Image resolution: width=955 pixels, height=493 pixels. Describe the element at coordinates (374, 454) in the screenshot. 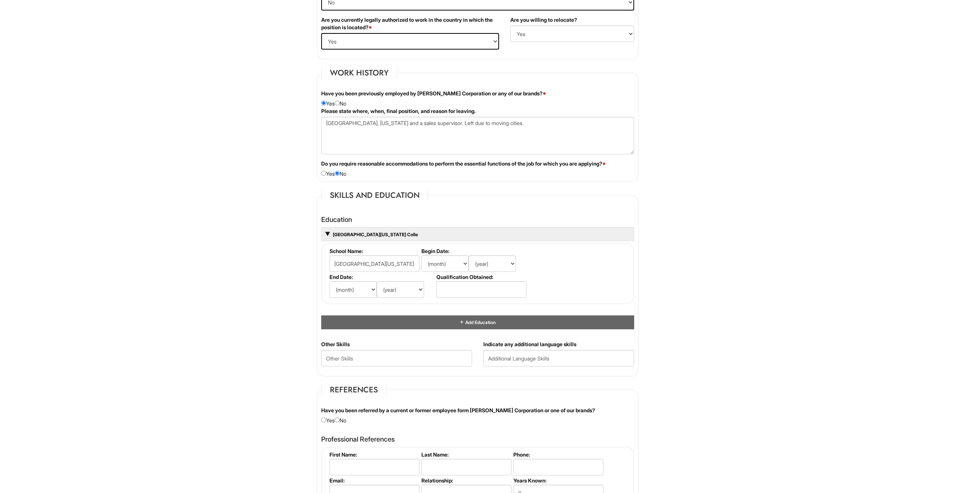

I see `label: First Name:` at that location.